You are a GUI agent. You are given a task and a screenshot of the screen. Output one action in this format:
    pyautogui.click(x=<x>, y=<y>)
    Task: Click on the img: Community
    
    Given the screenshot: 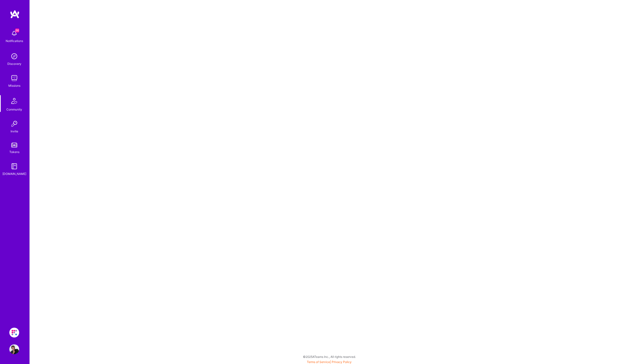 What is the action you would take?
    pyautogui.click(x=14, y=101)
    